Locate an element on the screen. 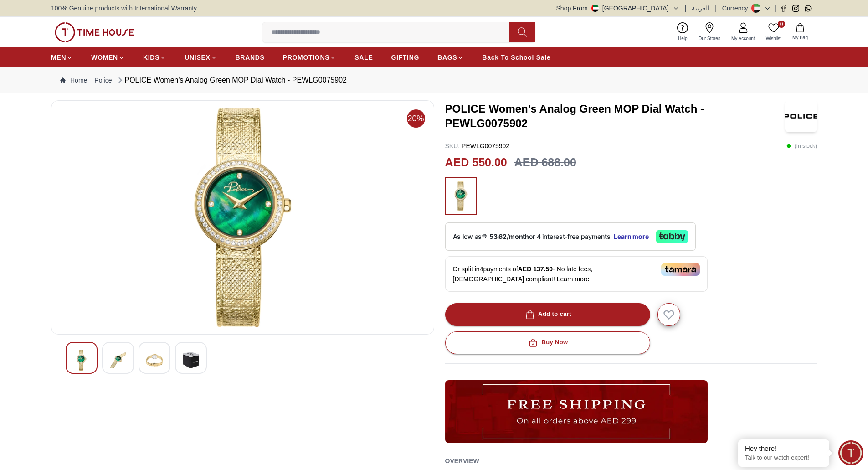  nav: Breadcrumb is located at coordinates (434, 80).